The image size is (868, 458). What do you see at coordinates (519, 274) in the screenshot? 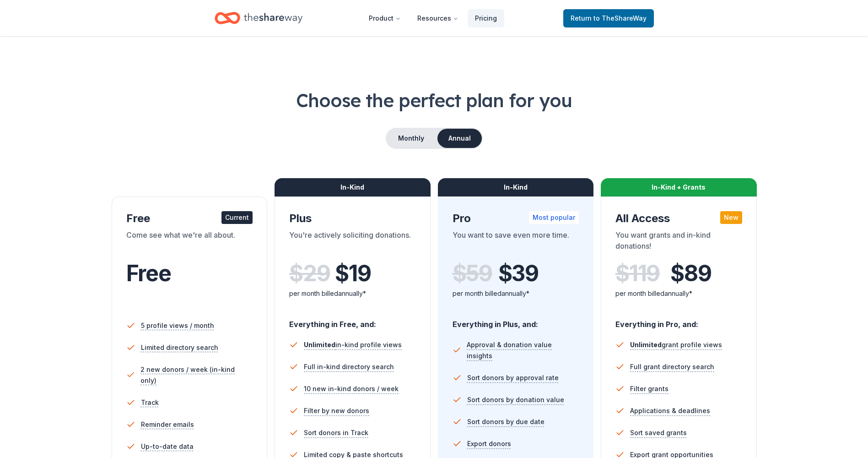
I see `span: $ 39` at bounding box center [519, 274].